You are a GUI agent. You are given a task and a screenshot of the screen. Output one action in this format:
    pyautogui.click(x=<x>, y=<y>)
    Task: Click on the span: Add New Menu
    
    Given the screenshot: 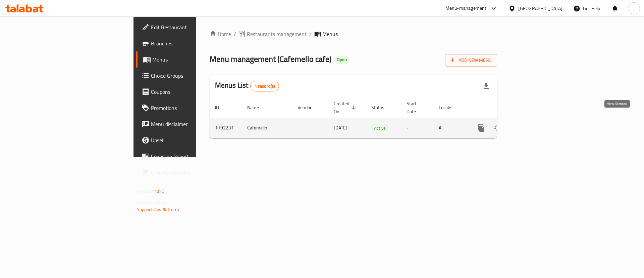 What is the action you would take?
    pyautogui.click(x=471, y=60)
    